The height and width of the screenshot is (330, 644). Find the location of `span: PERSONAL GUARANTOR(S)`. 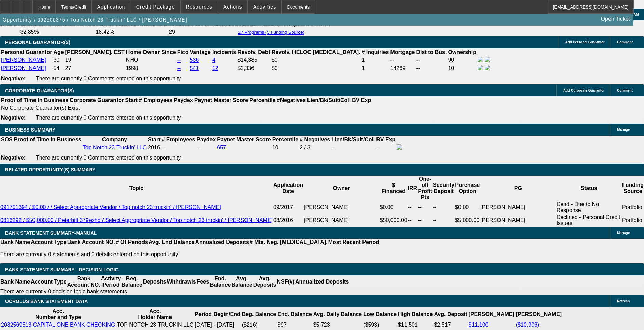

span: PERSONAL GUARANTOR(S) is located at coordinates (38, 42).